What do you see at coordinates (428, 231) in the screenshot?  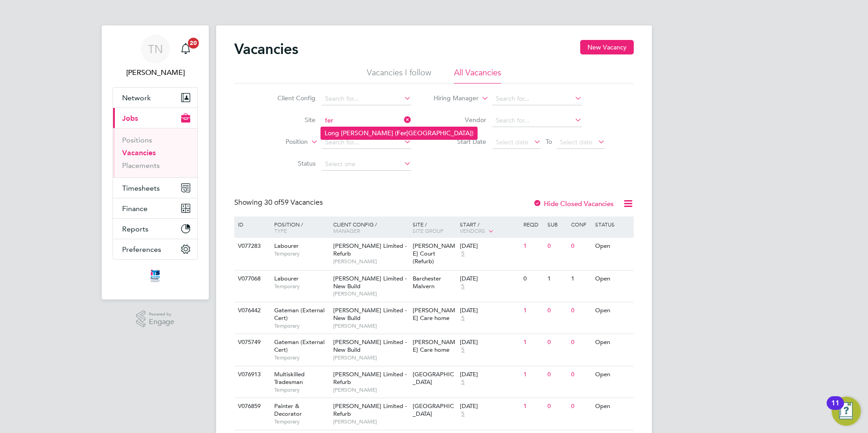 I see `span: Site Group` at bounding box center [428, 231].